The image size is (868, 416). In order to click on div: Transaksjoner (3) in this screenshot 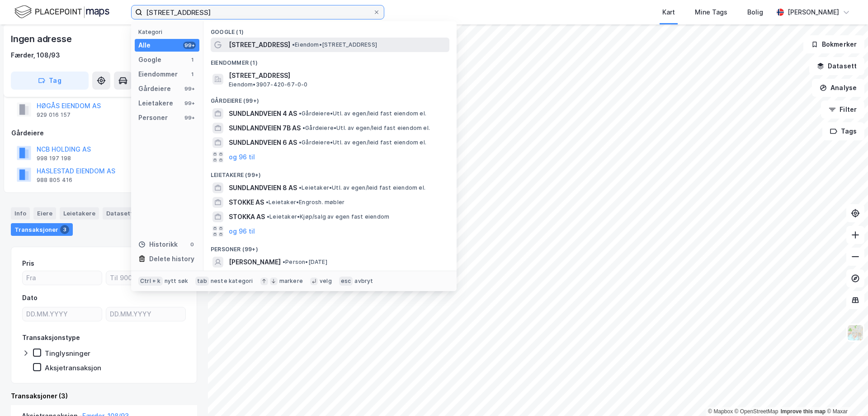, I will do `click(104, 396)`.